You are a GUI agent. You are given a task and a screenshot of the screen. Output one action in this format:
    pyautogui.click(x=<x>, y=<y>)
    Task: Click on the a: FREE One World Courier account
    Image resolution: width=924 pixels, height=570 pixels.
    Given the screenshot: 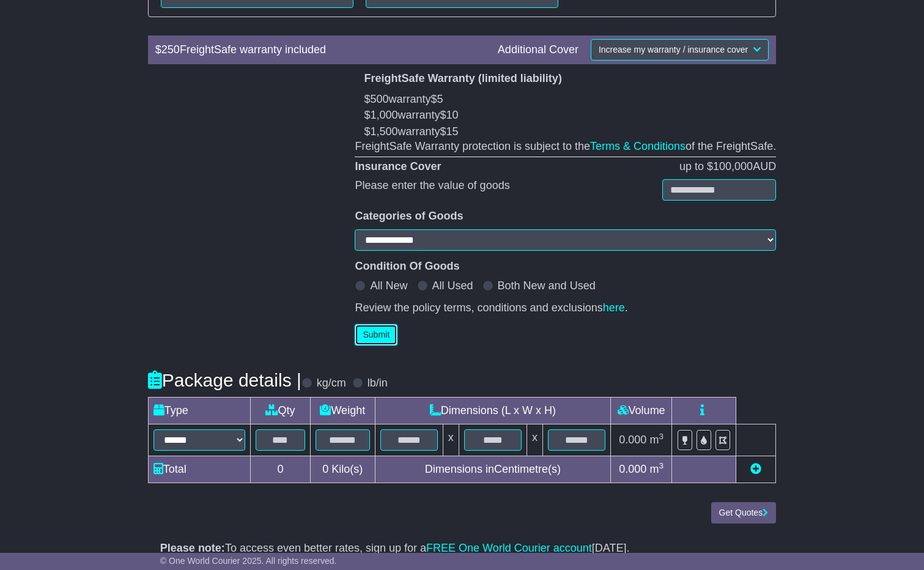 What is the action you would take?
    pyautogui.click(x=509, y=548)
    